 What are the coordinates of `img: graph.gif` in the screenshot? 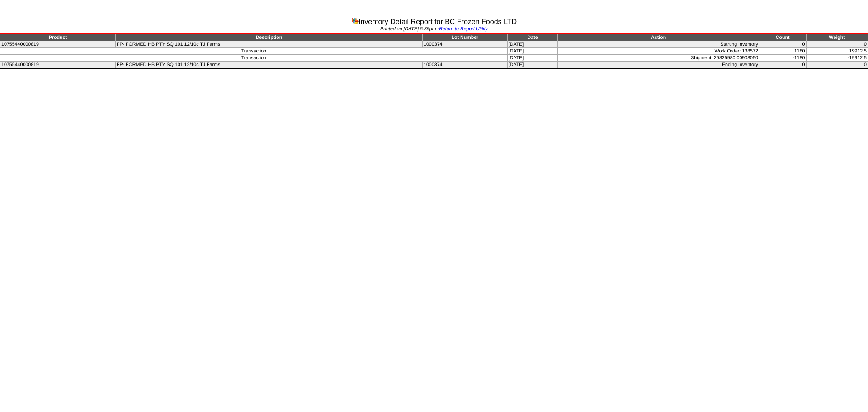 It's located at (355, 20).